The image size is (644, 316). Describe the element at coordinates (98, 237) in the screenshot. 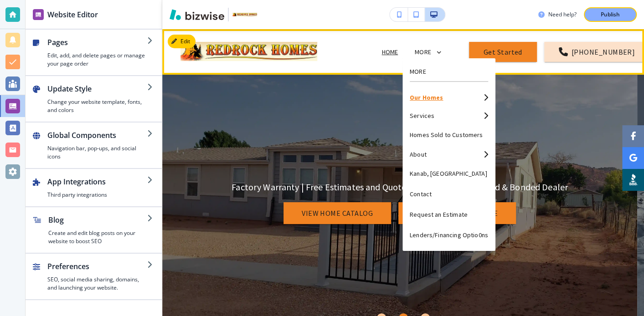

I see `h4: Create and edit blog posts on your website to boost SEO` at that location.